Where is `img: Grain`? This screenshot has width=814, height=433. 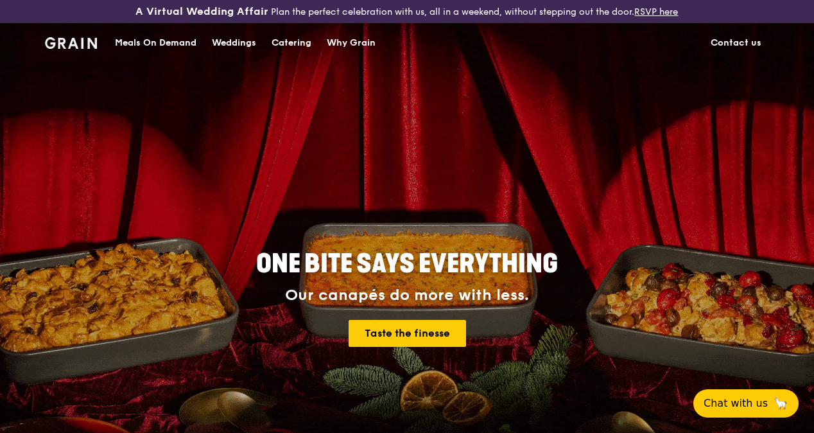 img: Grain is located at coordinates (71, 43).